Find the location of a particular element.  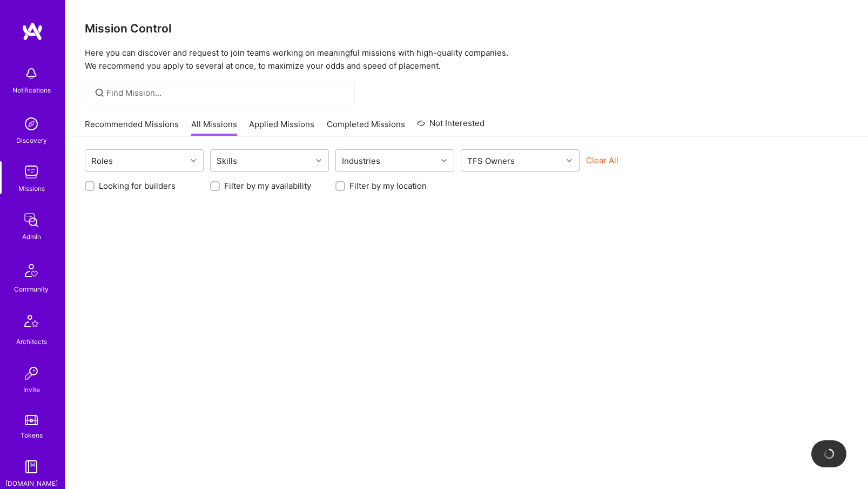

button: Clear All is located at coordinates (602, 161).